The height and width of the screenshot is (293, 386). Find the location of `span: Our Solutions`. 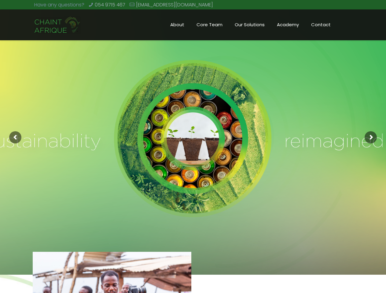

span: Our Solutions is located at coordinates (250, 25).